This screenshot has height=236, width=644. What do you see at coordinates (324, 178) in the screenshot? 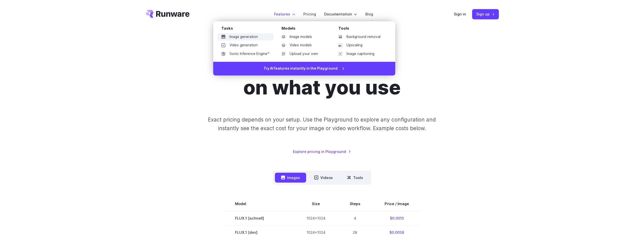
I see `button: Videos` at bounding box center [324, 178].